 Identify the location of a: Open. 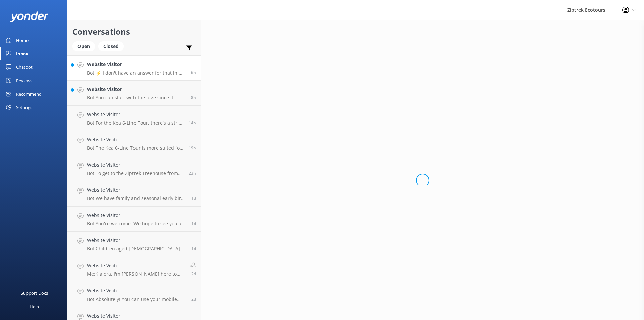
(85, 46).